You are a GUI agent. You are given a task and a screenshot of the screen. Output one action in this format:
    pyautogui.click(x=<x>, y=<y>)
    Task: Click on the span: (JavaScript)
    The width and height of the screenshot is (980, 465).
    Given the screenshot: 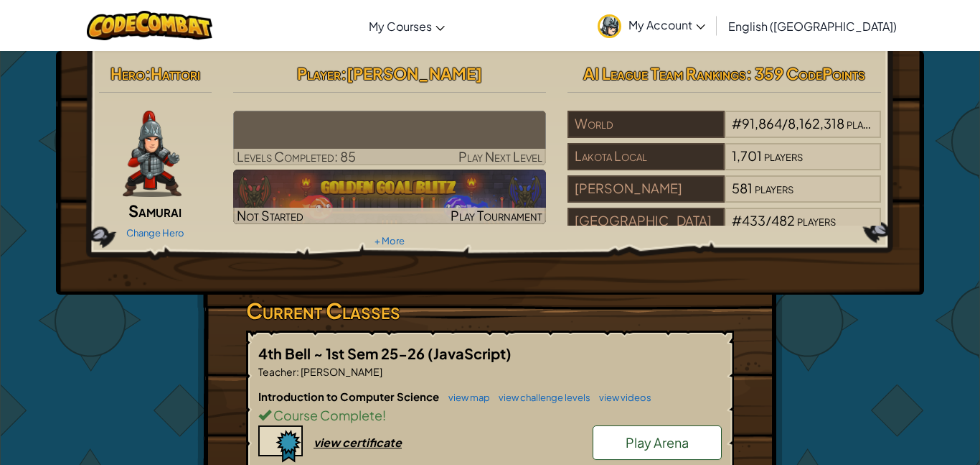 What is the action you would take?
    pyautogui.click(x=469, y=352)
    